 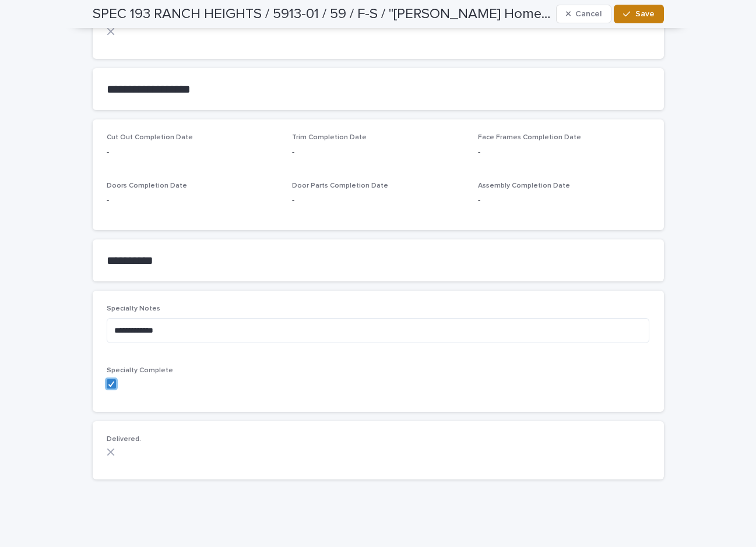 What do you see at coordinates (124, 439) in the screenshot?
I see `span: Delivered.` at bounding box center [124, 439].